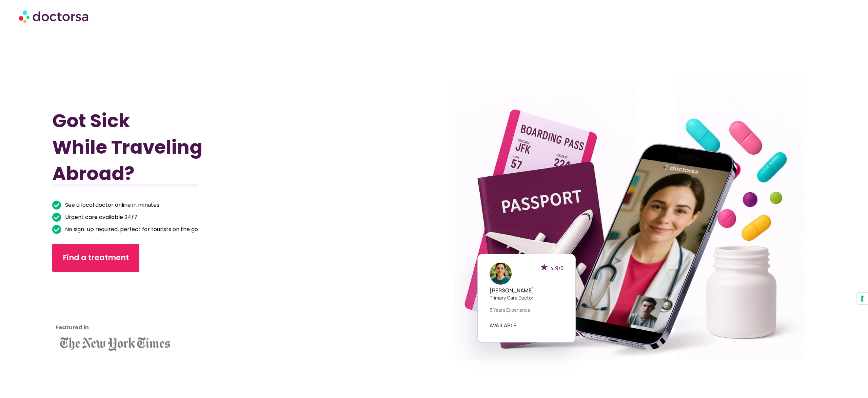 The height and width of the screenshot is (398, 868). I want to click on a: Find a treatment, so click(95, 258).